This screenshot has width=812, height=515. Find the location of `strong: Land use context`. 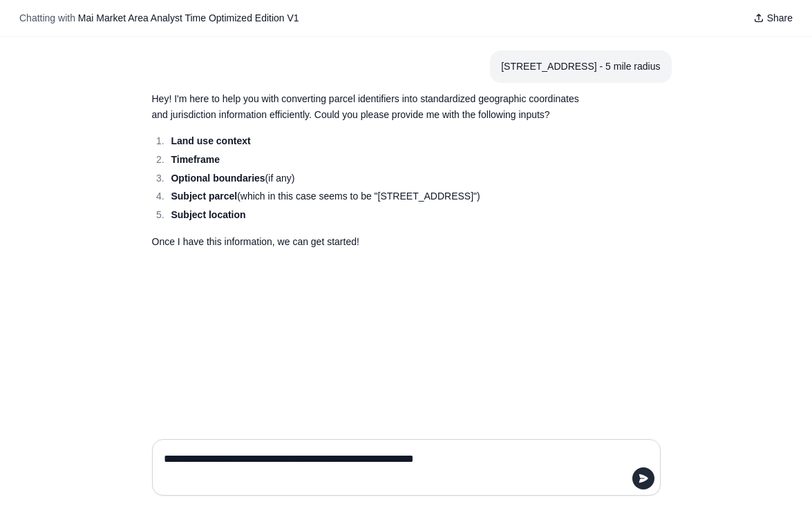

strong: Land use context is located at coordinates (210, 141).